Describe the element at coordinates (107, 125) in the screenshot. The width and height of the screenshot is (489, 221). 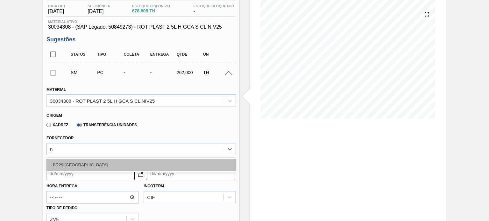
I see `label: Transferência Unidades` at that location.